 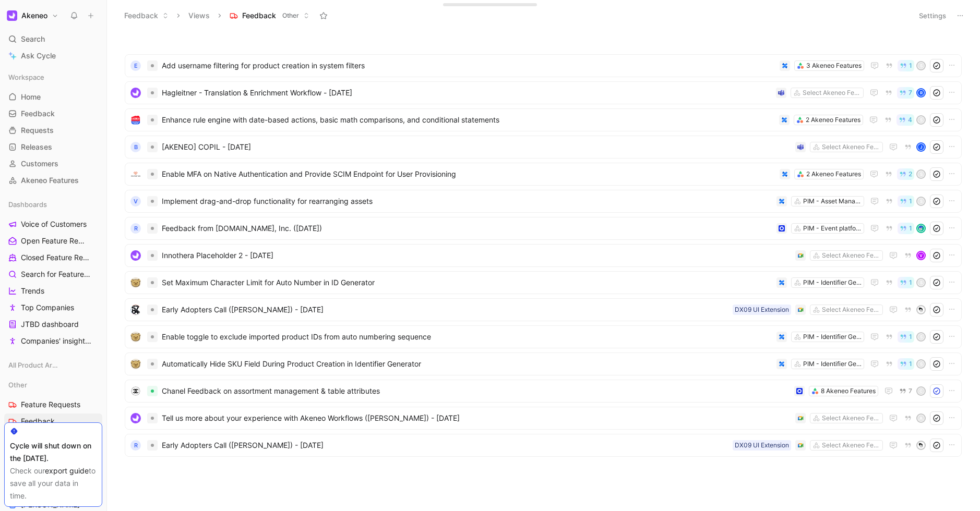 I want to click on div: PIM - Event platform, so click(x=832, y=229).